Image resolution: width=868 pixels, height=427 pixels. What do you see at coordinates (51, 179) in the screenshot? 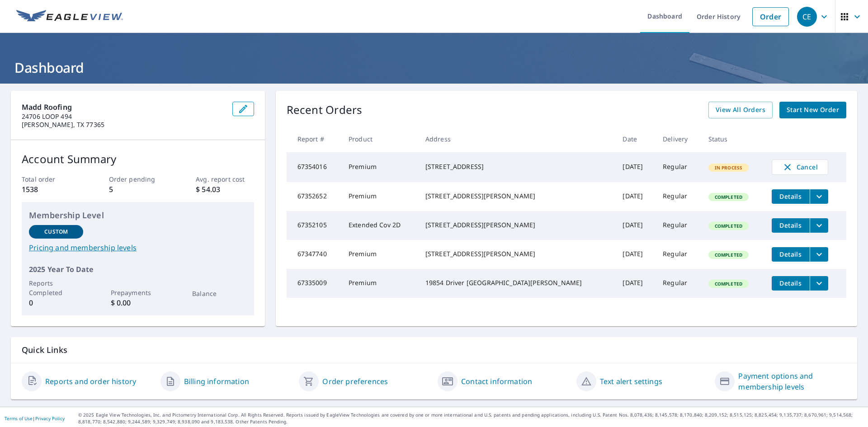
I see `p: Total order` at bounding box center [51, 179].